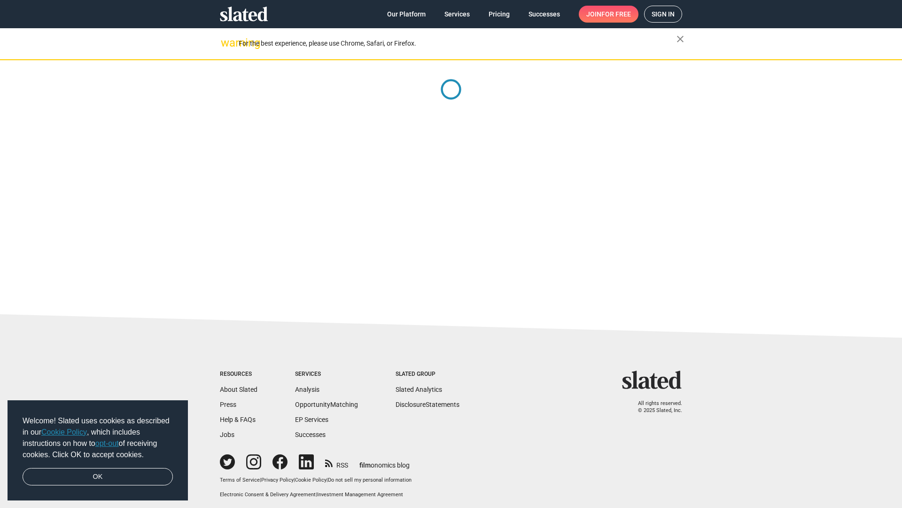  What do you see at coordinates (655, 406) in the screenshot?
I see `p: All rights reserved. © 2025 Slated, Inc.` at bounding box center [655, 406].